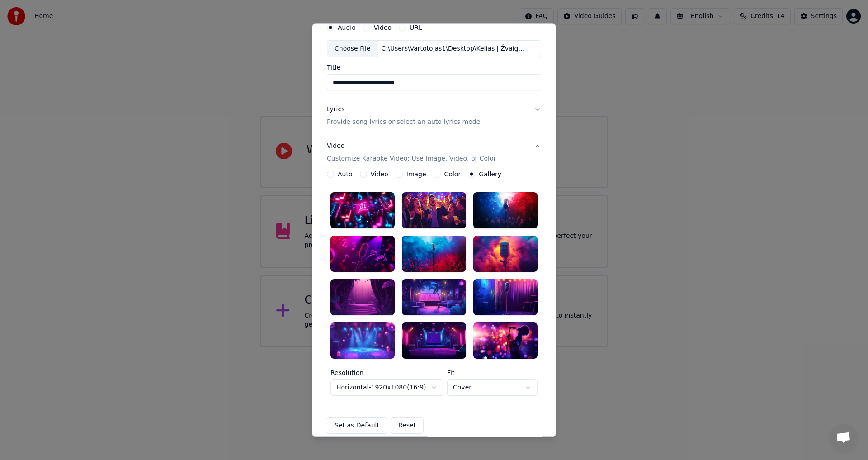 The image size is (868, 460). What do you see at coordinates (492, 372) in the screenshot?
I see `label: Fit` at bounding box center [492, 372].